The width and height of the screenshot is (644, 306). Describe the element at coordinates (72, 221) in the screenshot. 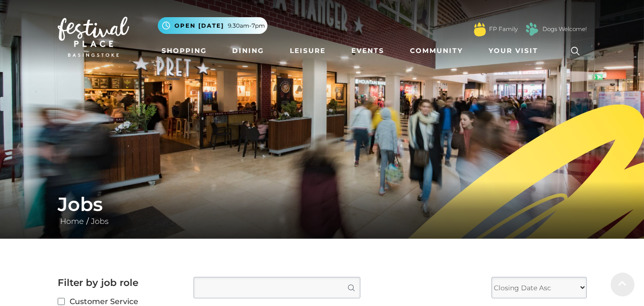

I see `a: Home` at that location.